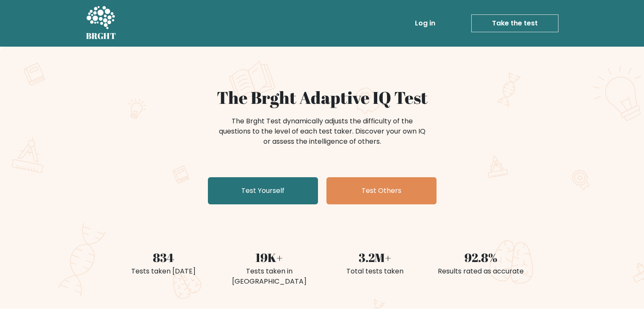  What do you see at coordinates (322, 132) in the screenshot?
I see `div: The Brght Test dynamically adjusts the difficulty of the questions to the level of each test take...` at bounding box center [322, 132].